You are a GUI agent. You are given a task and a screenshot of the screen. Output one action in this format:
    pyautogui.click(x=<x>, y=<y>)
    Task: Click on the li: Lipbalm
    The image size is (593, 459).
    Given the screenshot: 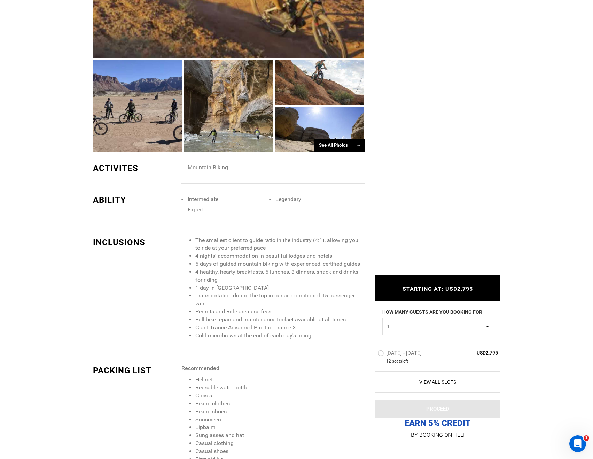 What is the action you would take?
    pyautogui.click(x=280, y=427)
    